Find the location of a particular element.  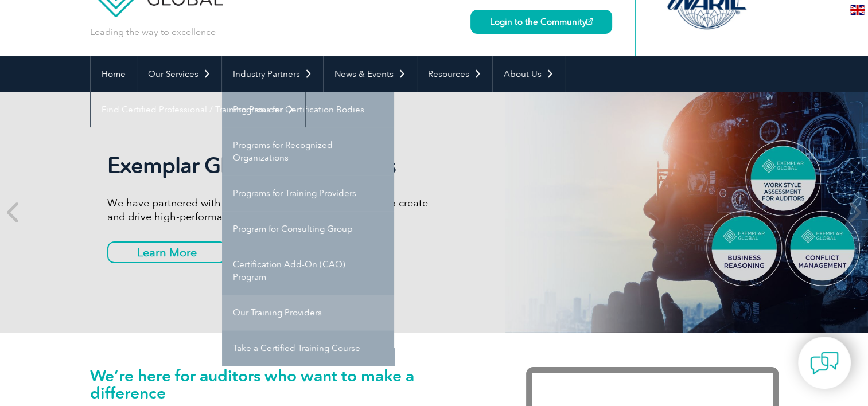

a: Learn More is located at coordinates (167, 252).